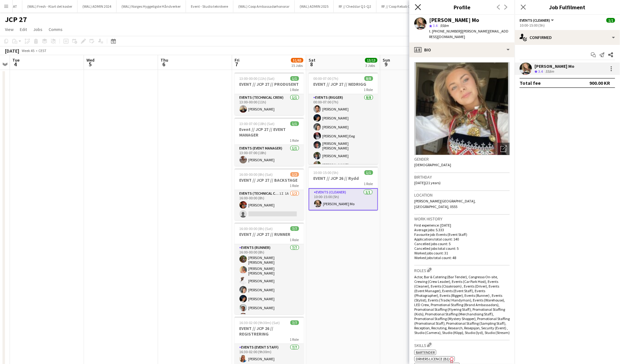 The height and width of the screenshot is (364, 620). What do you see at coordinates (462, 258) in the screenshot?
I see `p: Worked jobs total count: 48` at bounding box center [462, 258].